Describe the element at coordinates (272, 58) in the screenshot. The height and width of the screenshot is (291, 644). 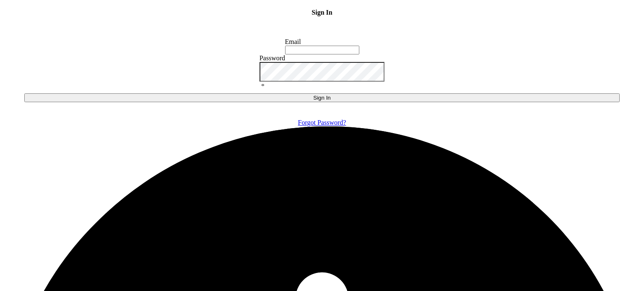
I see `label: Password` at that location.